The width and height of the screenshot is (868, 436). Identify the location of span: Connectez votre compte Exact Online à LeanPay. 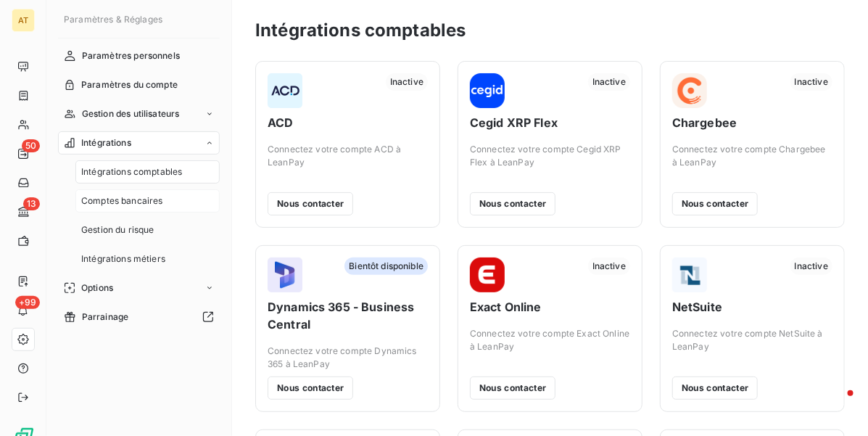
(550, 340).